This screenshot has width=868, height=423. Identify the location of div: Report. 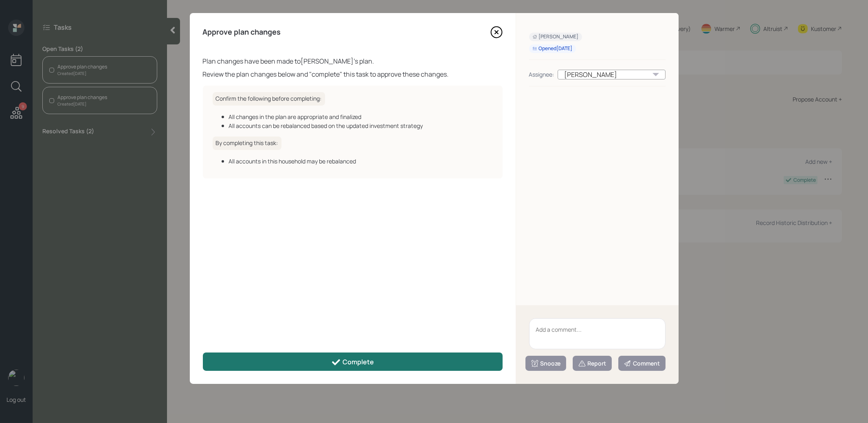
(592, 364).